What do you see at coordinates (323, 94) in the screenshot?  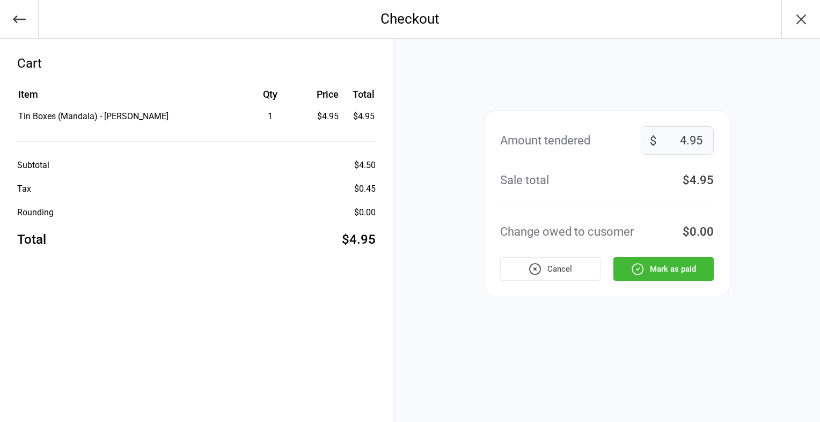 I see `div: Price` at bounding box center [323, 94].